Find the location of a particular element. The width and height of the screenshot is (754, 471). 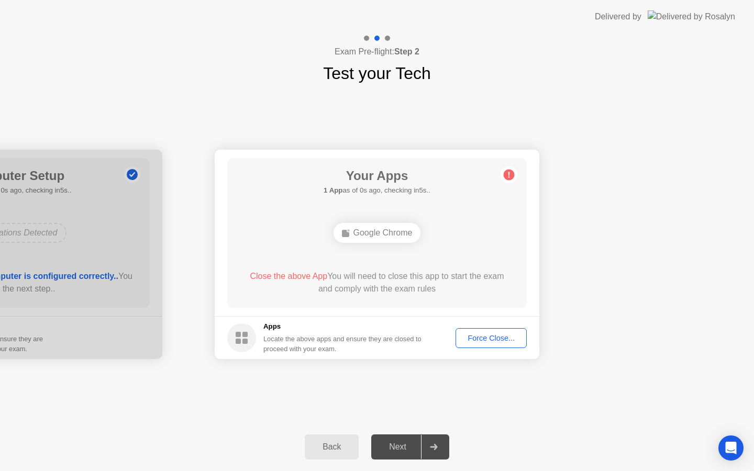

div: You will need to close this app to start the exam and comply with the exam rules is located at coordinates (377, 283).